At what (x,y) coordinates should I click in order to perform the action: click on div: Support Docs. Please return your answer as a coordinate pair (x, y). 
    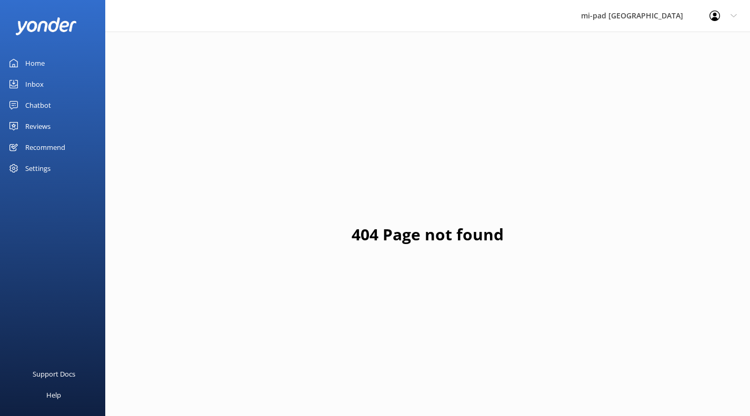
    Looking at the image, I should click on (54, 374).